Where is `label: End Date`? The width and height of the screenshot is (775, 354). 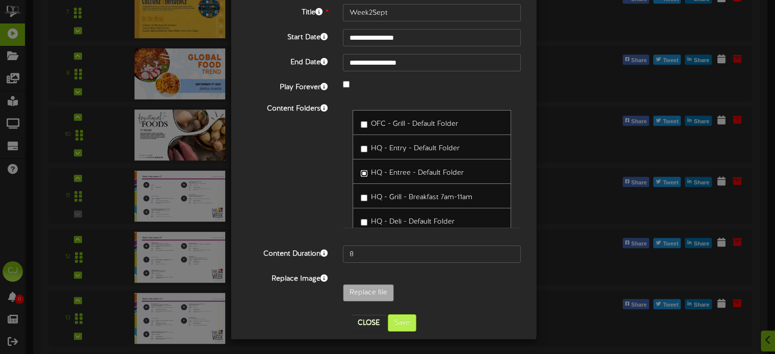 label: End Date is located at coordinates (287, 61).